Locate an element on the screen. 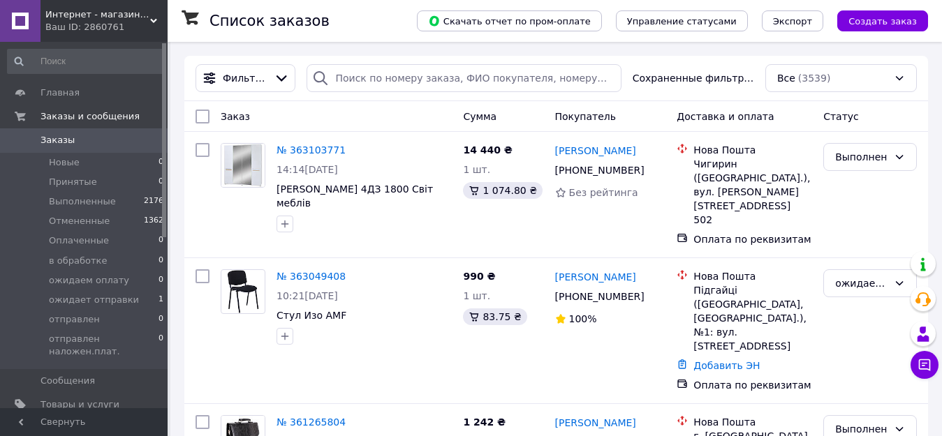  span: Выполненные is located at coordinates (82, 202).